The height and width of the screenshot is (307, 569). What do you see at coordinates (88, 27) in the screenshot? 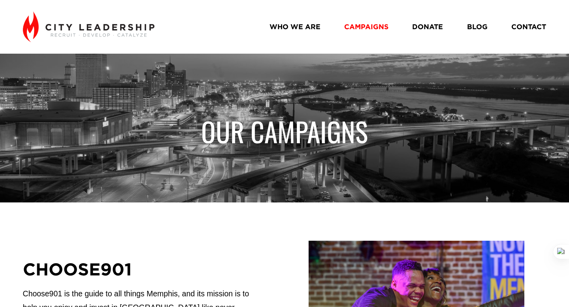
I see `img: City Leadership - Recruit. Develop. Catalyze.` at bounding box center [88, 27].